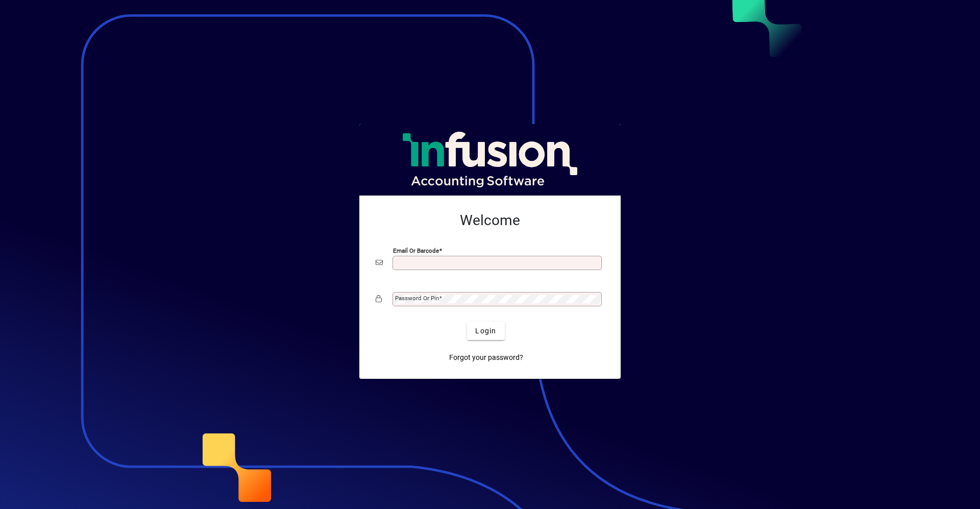 The height and width of the screenshot is (509, 980). Describe the element at coordinates (486, 358) in the screenshot. I see `a: Forgot your password?` at that location.